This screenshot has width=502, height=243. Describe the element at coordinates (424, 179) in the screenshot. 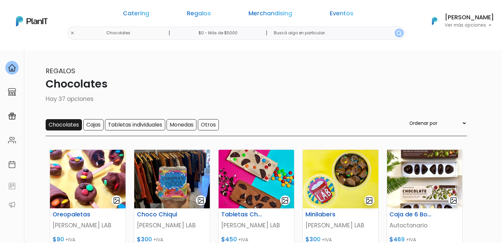

I see `img: thumb_WhatsApp_Image_2023-04-27_at_15.28.58.jpeg` at that location.